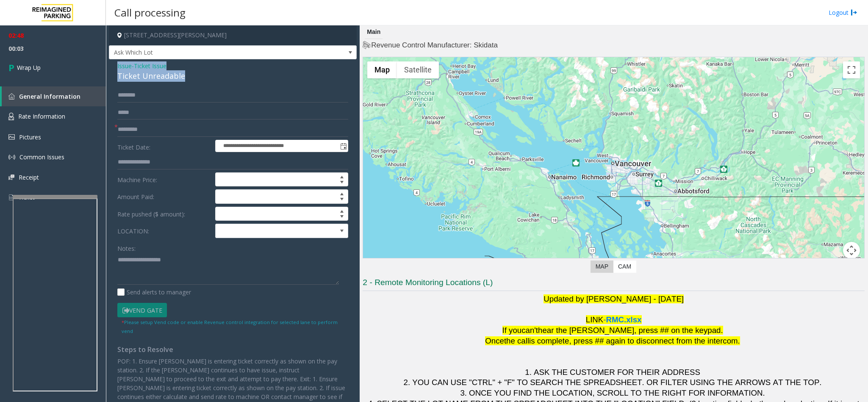 This screenshot has height=402, width=868. I want to click on small: Please setup Vend code or enable Revenue control integration for selected lane to perform vend, so click(230, 327).